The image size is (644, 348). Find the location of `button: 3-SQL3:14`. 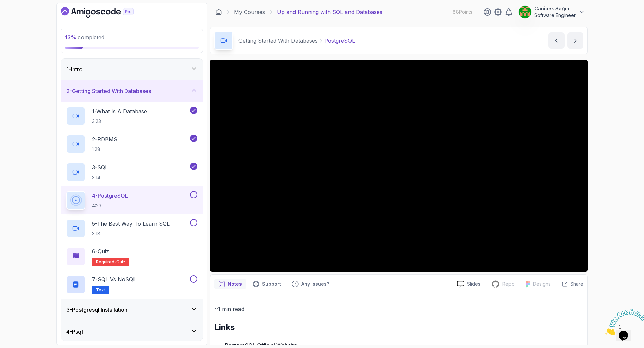

button: 3-SQL3:14 is located at coordinates (132, 172).